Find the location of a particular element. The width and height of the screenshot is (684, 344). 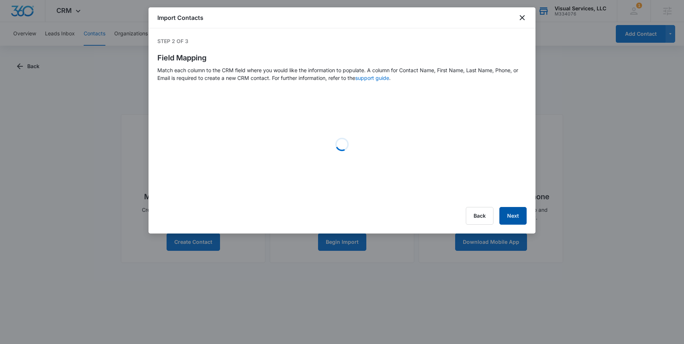

a: support guide is located at coordinates (372, 78).